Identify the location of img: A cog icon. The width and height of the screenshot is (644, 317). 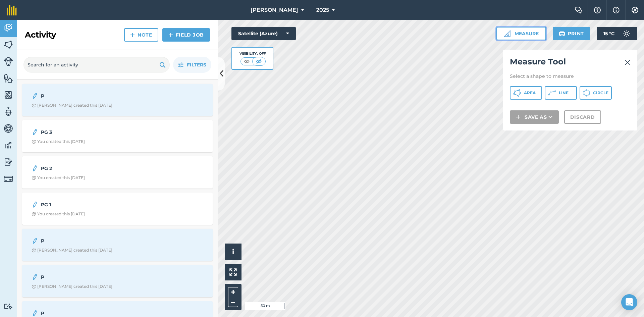
(635, 10).